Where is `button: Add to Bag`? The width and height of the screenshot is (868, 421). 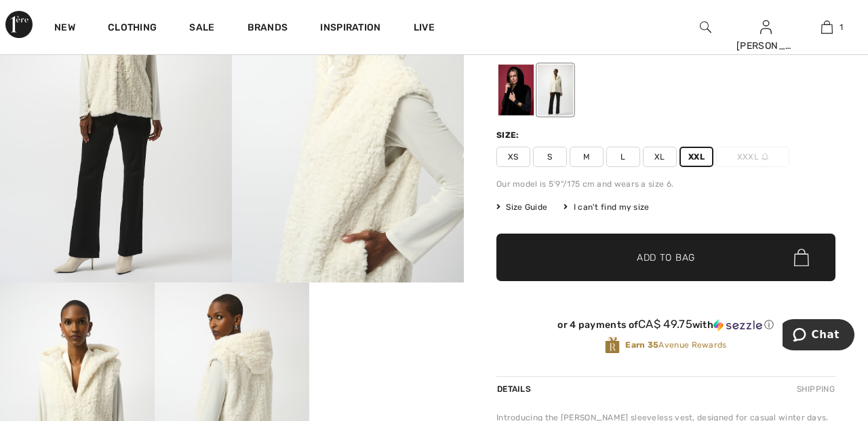 button: Add to Bag is located at coordinates (666, 257).